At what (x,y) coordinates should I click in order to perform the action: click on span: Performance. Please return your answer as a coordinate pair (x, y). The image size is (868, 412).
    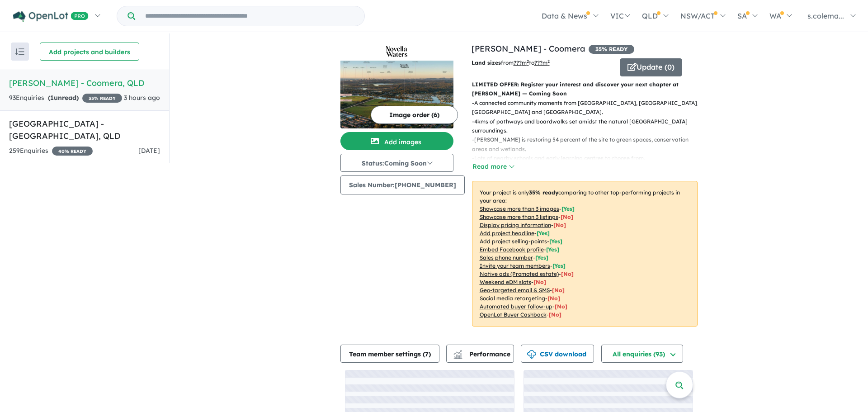
    Looking at the image, I should click on (483, 354).